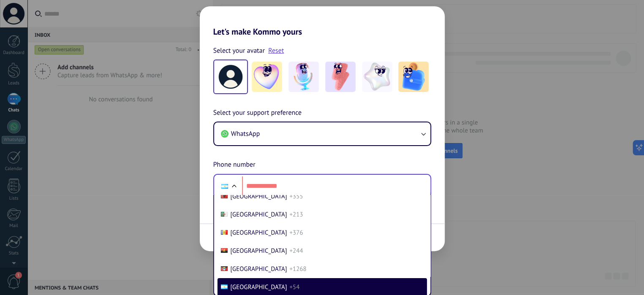  Describe the element at coordinates (304, 77) in the screenshot. I see `img: -2.jpeg` at that location.